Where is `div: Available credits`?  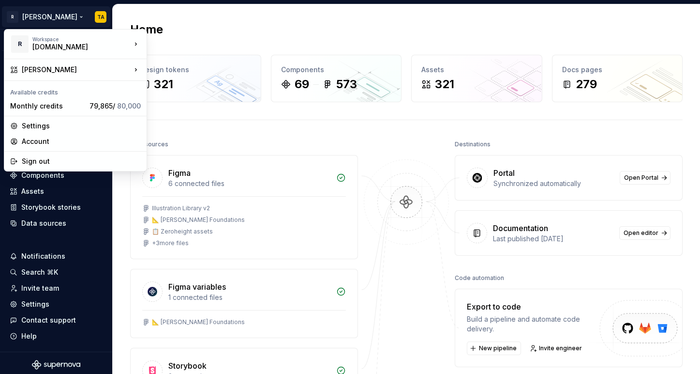 div: Available credits is located at coordinates (75, 90).